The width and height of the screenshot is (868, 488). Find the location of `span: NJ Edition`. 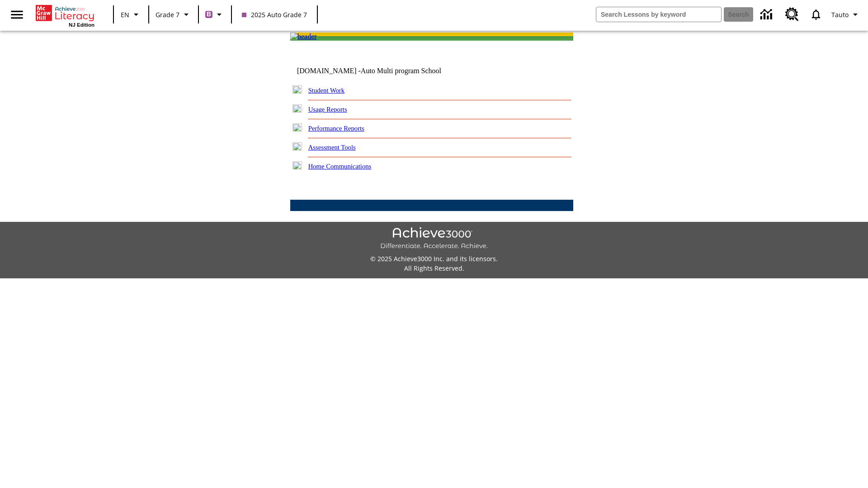

span: NJ Edition is located at coordinates (82, 25).